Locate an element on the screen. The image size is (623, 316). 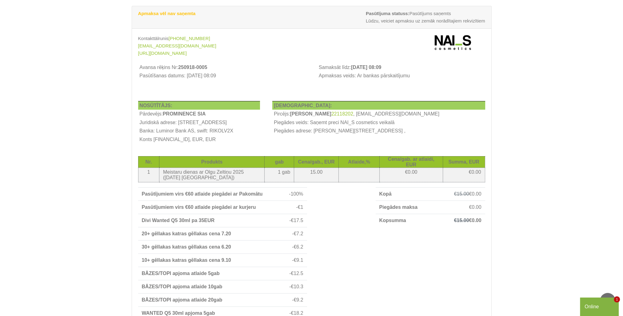
td: 15.00 is located at coordinates (316, 174).